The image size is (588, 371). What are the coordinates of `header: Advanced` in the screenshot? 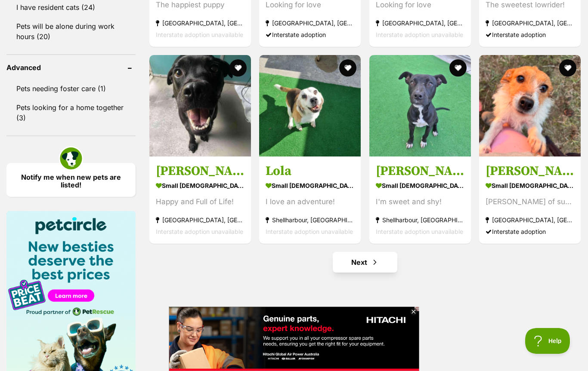 It's located at (71, 68).